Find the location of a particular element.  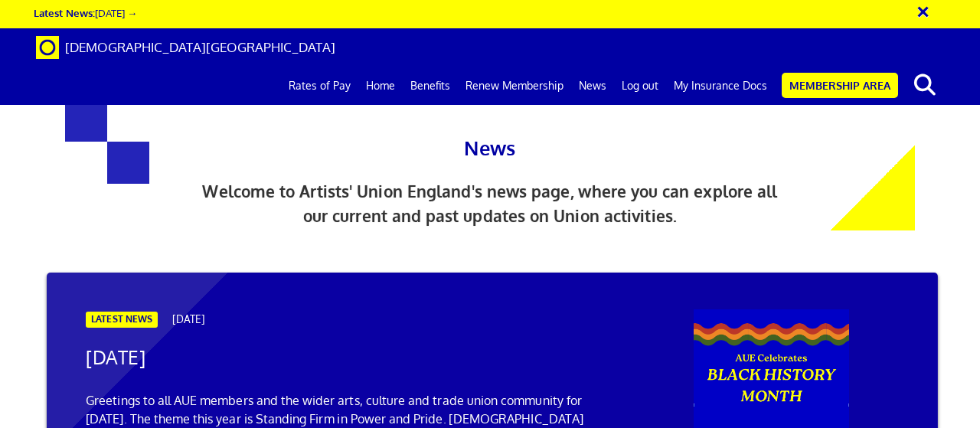

a: Membership Area is located at coordinates (840, 85).